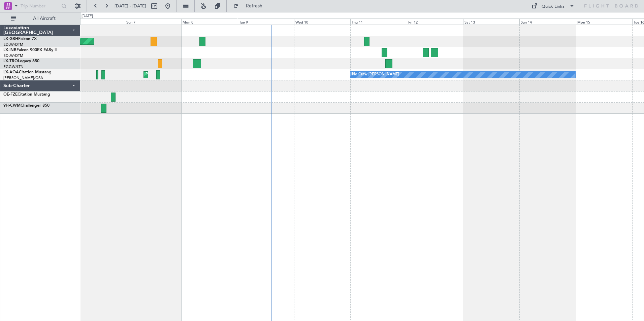 This screenshot has height=321, width=644. What do you see at coordinates (10, 50) in the screenshot?
I see `span: LX-INB` at bounding box center [10, 50].